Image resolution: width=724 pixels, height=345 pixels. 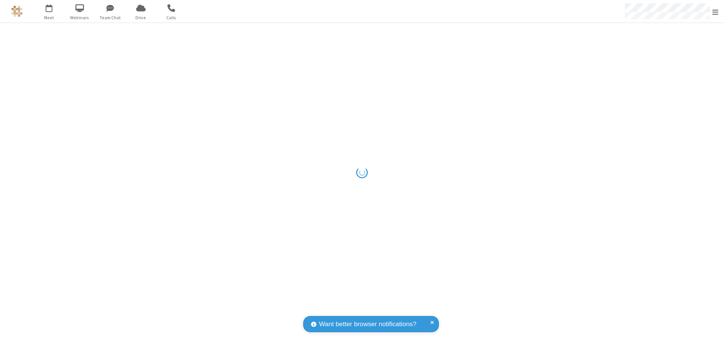 What do you see at coordinates (141, 18) in the screenshot?
I see `span: Drive` at bounding box center [141, 18].